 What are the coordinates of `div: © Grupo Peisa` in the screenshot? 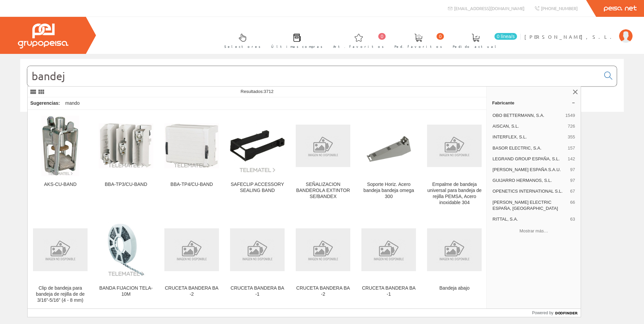 It's located at (322, 123).